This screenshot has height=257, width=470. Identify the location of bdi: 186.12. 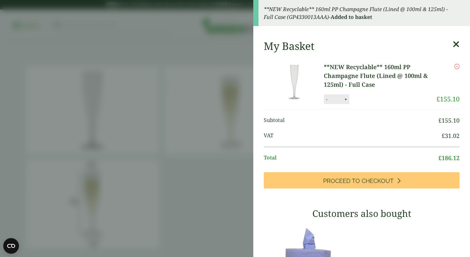
(448, 158).